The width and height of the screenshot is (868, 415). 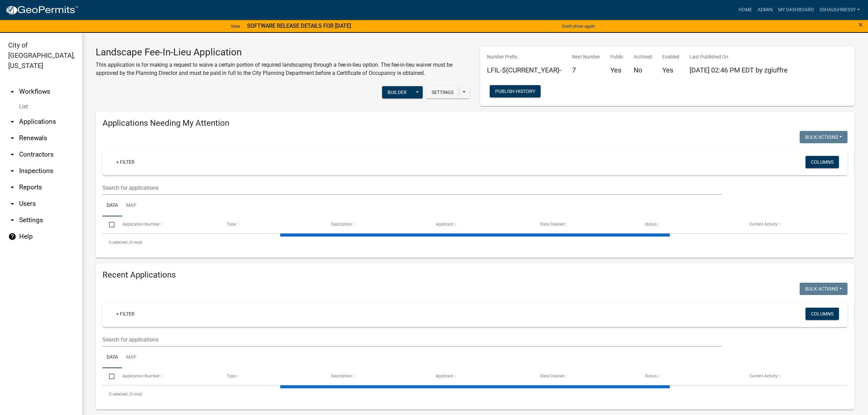 What do you see at coordinates (840, 10) in the screenshot?
I see `a: sshaughnessy` at bounding box center [840, 10].